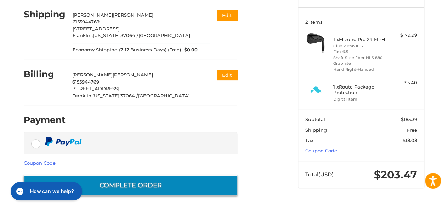 This screenshot has height=210, width=448. I want to click on img: PayPal icon, so click(63, 141).